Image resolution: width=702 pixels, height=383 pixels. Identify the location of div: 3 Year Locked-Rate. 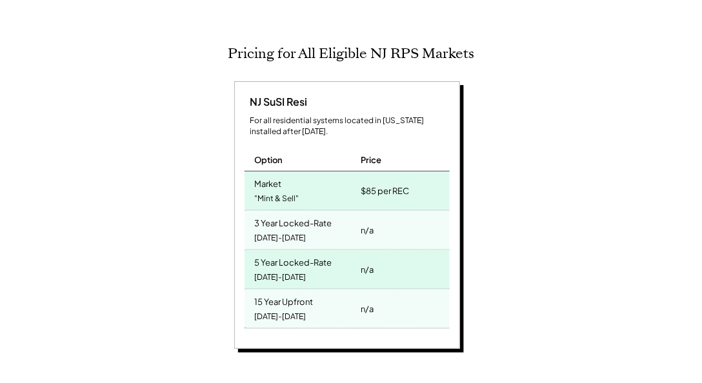
(293, 221).